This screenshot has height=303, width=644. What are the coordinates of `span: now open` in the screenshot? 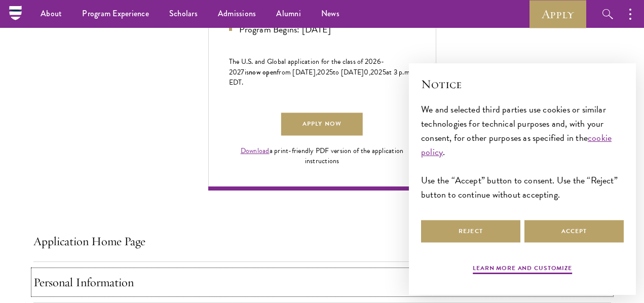 It's located at (263, 72).